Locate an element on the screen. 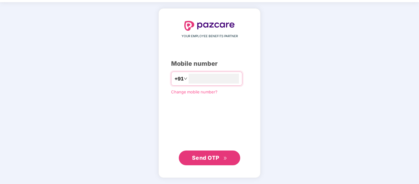 This screenshot has height=184, width=419. span: +91 is located at coordinates (179, 79).